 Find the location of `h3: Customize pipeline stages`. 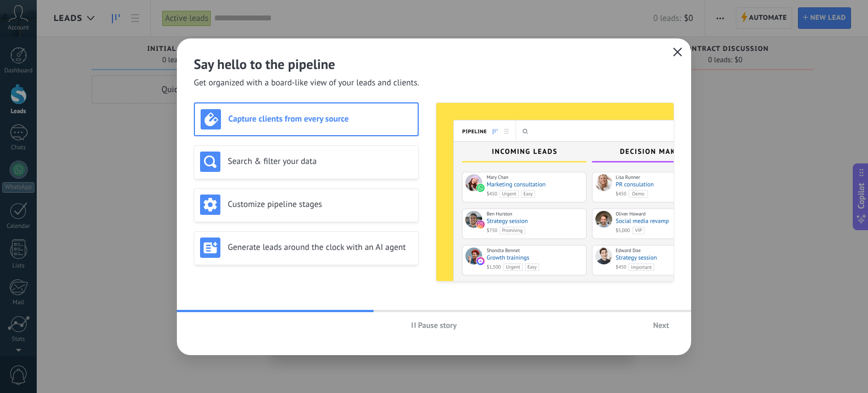

h3: Customize pipeline stages is located at coordinates (320, 204).